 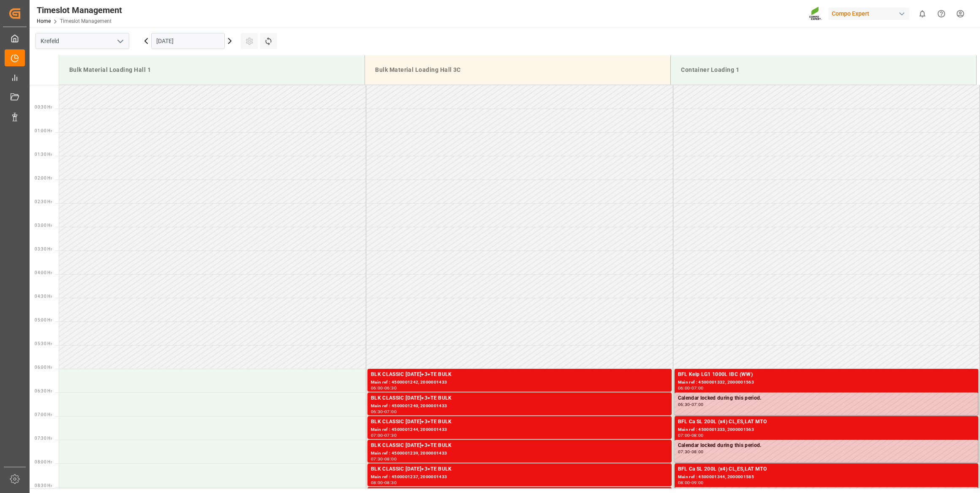 I want to click on span: 01:30 Hr, so click(x=43, y=154).